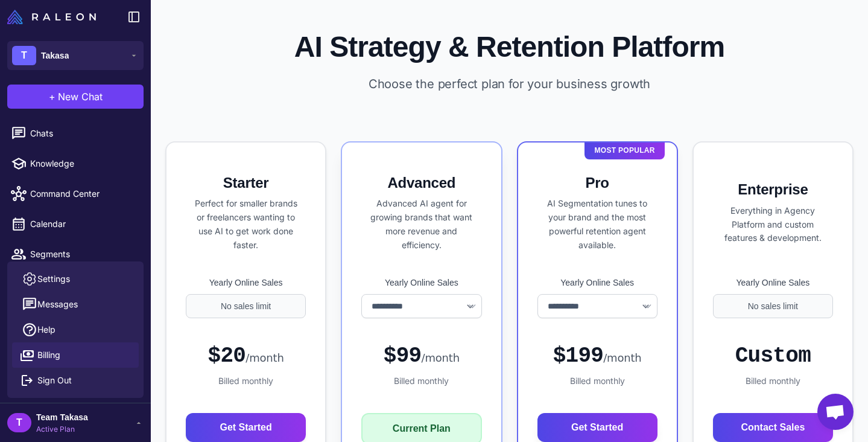 This screenshot has height=442, width=868. What do you see at coordinates (62, 429) in the screenshot?
I see `span: Active Plan` at bounding box center [62, 429].